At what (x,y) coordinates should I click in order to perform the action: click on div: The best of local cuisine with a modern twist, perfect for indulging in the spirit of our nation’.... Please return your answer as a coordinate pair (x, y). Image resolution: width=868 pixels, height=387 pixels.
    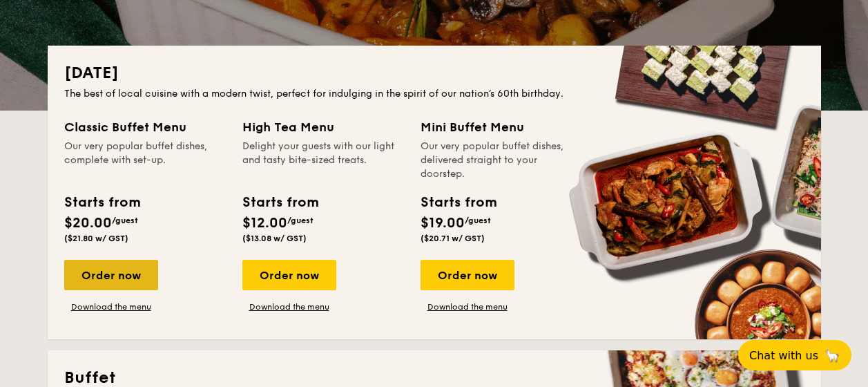
    Looking at the image, I should click on (434, 94).